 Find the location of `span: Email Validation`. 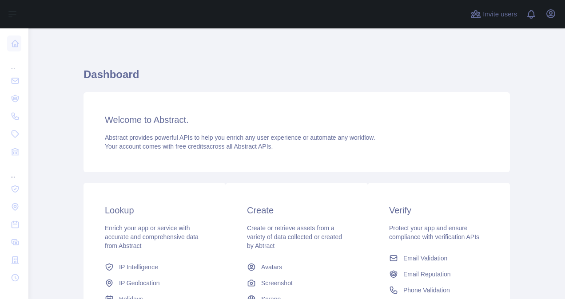

span: Email Validation is located at coordinates (425, 259).